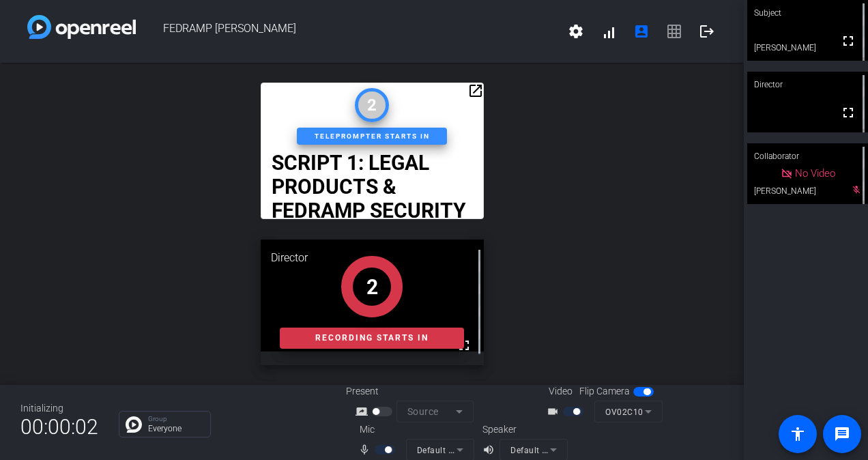  Describe the element at coordinates (560, 391) in the screenshot. I see `span: Video` at that location.